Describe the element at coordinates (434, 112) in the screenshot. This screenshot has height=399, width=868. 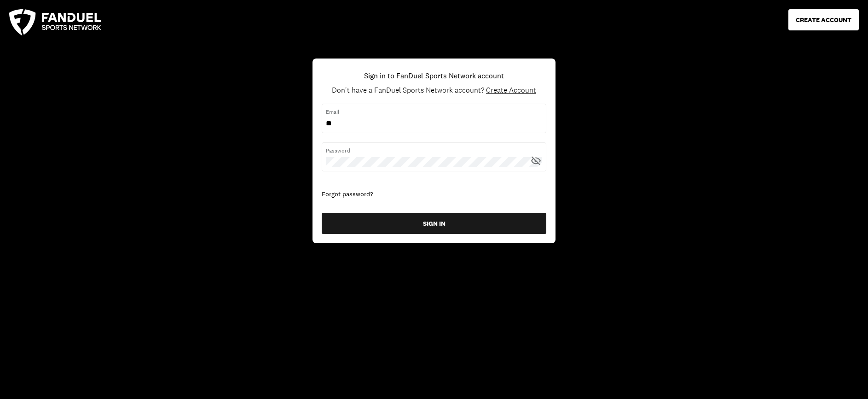
I see `span: Email` at that location.